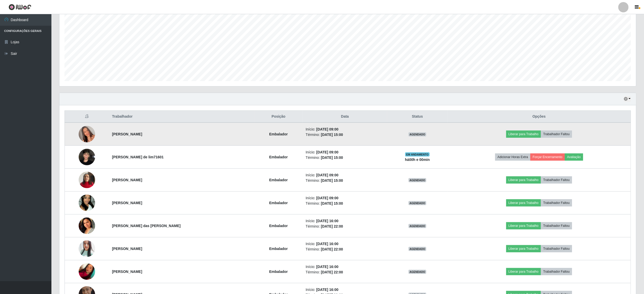 The width and height of the screenshot is (644, 294). I want to click on img: 1737135977494.jpeg, so click(87, 180).